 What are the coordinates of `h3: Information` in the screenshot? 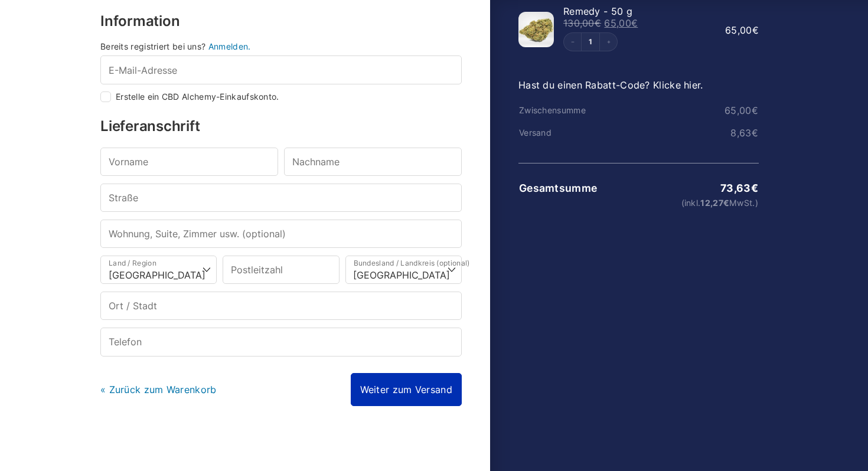 It's located at (281, 21).